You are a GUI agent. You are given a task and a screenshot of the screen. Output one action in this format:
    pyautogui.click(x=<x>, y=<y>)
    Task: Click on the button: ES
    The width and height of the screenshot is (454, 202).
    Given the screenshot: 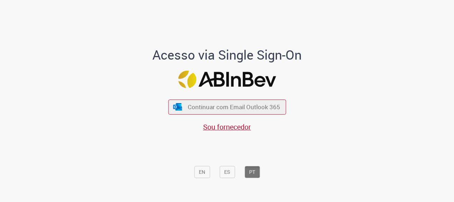 What is the action you would take?
    pyautogui.click(x=227, y=172)
    